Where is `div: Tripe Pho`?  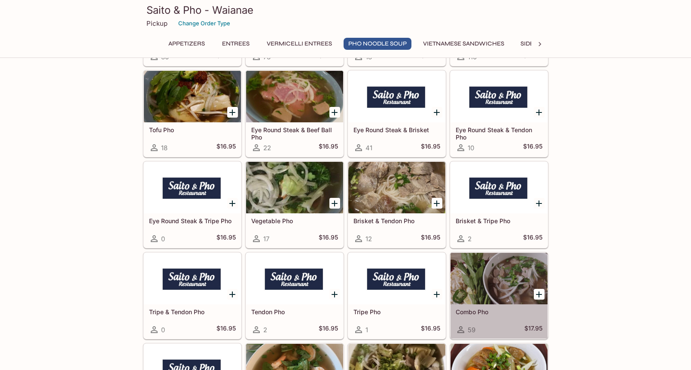
div: Tripe Pho is located at coordinates (397, 279).